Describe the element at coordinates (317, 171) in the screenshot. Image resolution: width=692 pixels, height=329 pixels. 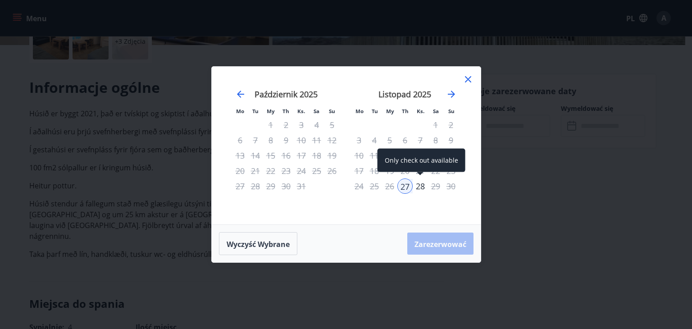
I see `td: Niedostępne. Sobota, 25 października 2025 r.` at that location.